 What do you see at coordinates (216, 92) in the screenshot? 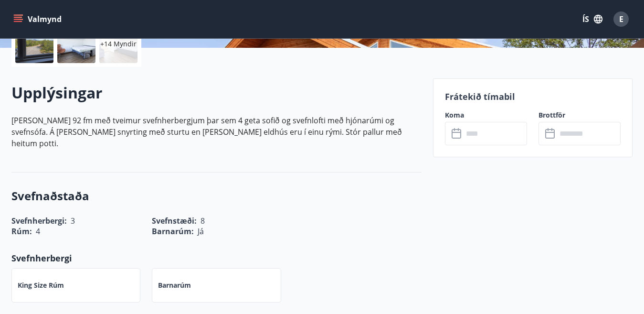
I see `h2: Upplýsingar` at bounding box center [216, 92].